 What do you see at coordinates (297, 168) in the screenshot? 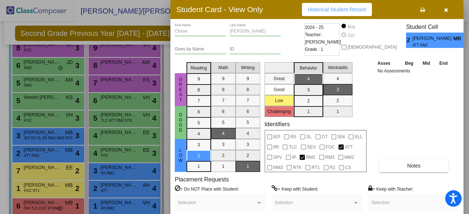
I see `span: RTK` at bounding box center [297, 168].